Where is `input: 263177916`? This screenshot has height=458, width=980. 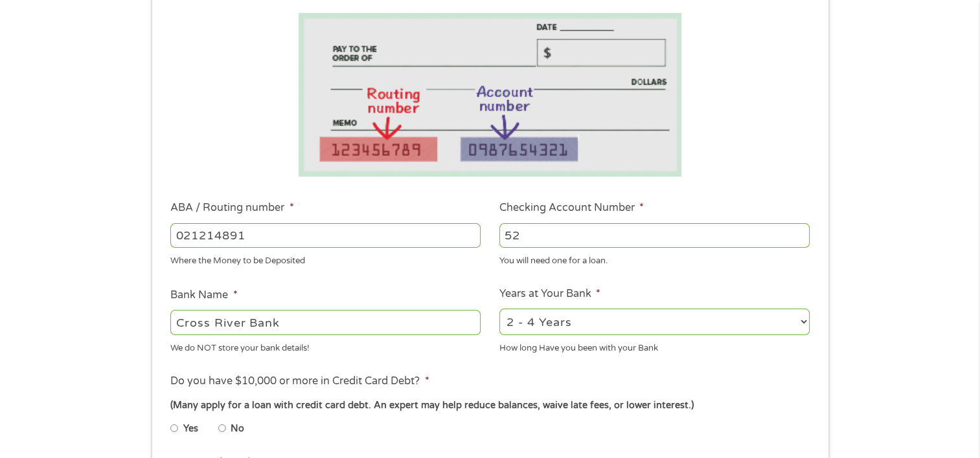 input: 263177916 is located at coordinates (325, 236).